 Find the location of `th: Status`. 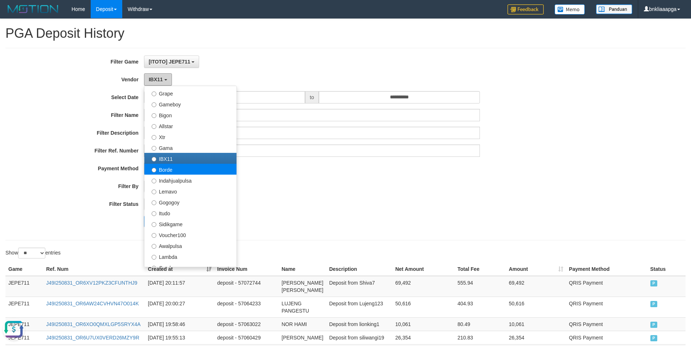

th: Status is located at coordinates (667, 269).